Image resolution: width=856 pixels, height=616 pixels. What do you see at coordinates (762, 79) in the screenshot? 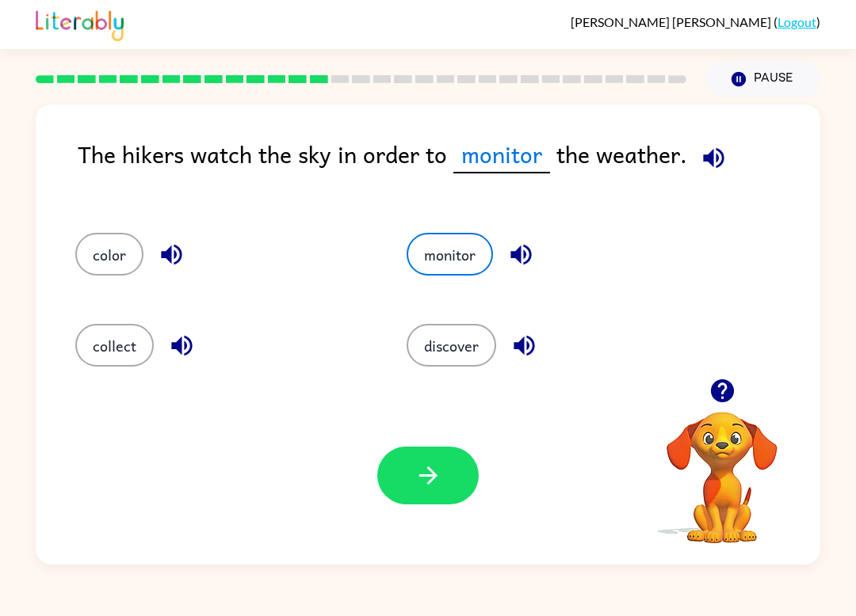
I see `button: Pause` at bounding box center [762, 79].